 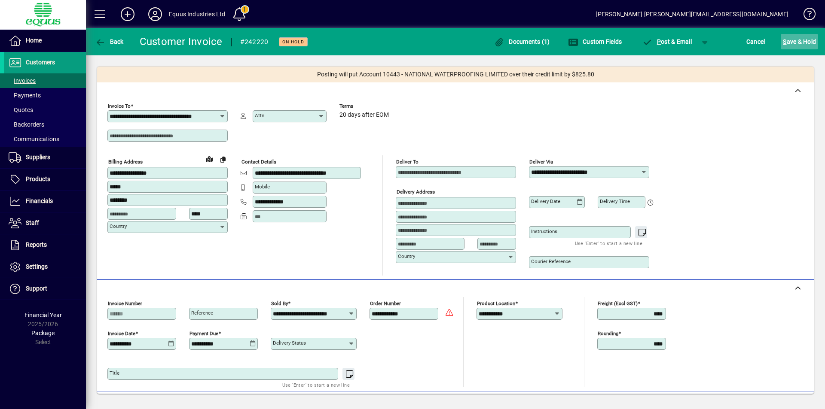 What do you see at coordinates (128, 14) in the screenshot?
I see `button: Add` at bounding box center [128, 14].